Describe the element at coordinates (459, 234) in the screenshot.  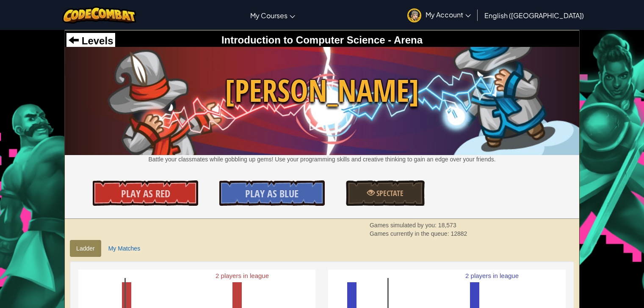
I see `span: 12882` at that location.